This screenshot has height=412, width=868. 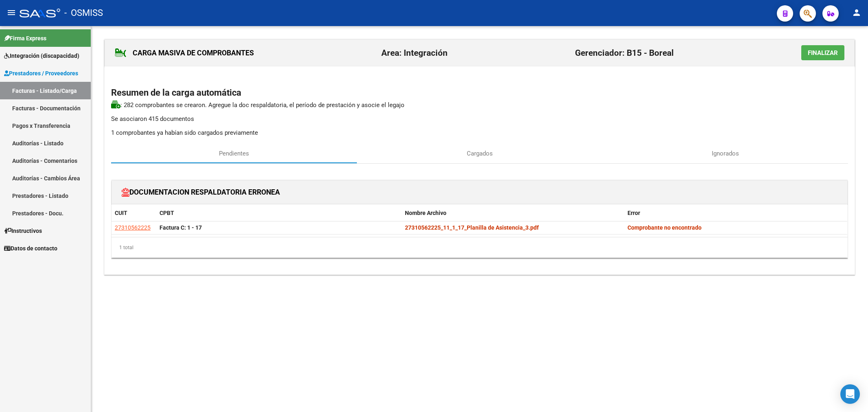 What do you see at coordinates (471, 227) in the screenshot?
I see `strong: 27310562225_11_1_17_Planilla de Asistencia_3.pdf` at bounding box center [471, 227].